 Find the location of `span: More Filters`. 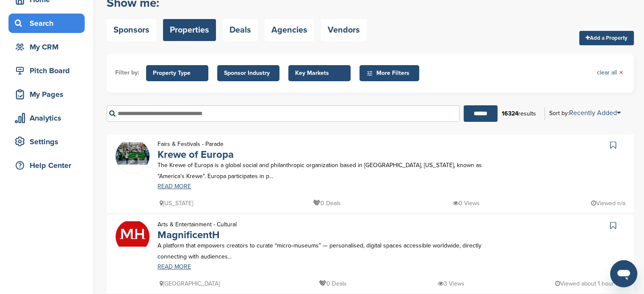

span: More Filters is located at coordinates (391, 73).